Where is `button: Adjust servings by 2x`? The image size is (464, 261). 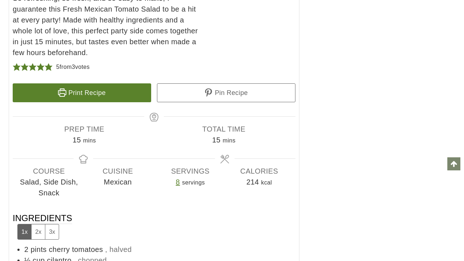 button: Adjust servings by 2x is located at coordinates (38, 232).